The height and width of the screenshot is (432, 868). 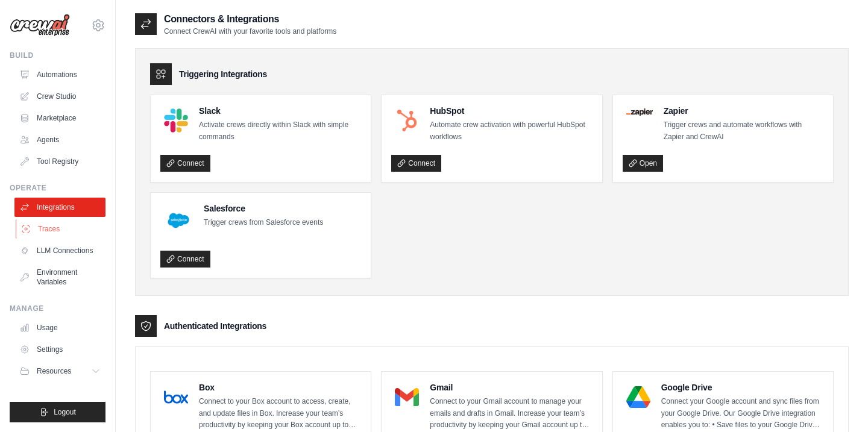 I want to click on h4: Google Drive, so click(x=742, y=388).